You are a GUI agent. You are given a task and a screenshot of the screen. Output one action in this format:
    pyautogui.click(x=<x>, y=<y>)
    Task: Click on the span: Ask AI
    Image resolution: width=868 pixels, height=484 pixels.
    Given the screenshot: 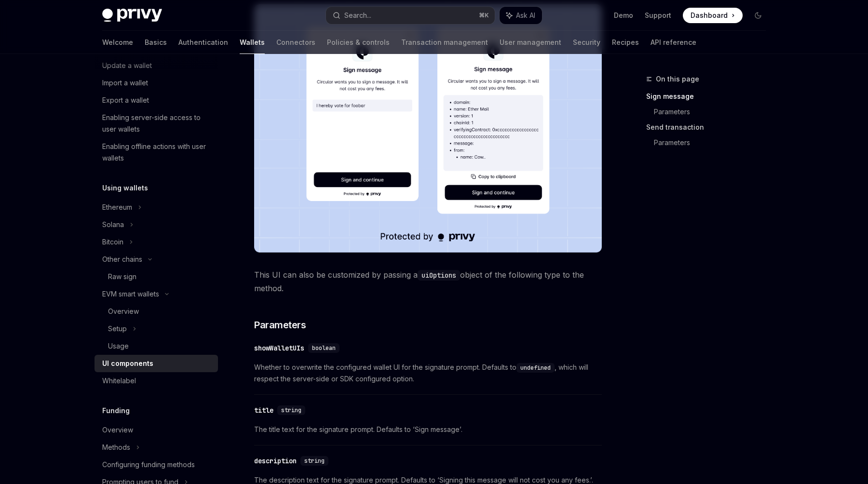 What is the action you would take?
    pyautogui.click(x=525, y=15)
    